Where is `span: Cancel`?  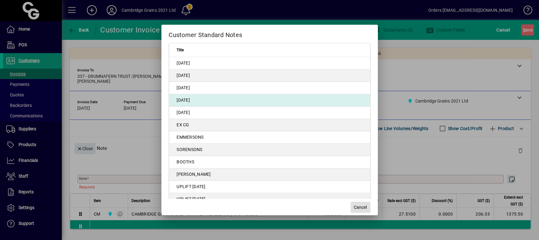 span: Cancel is located at coordinates (361, 208).